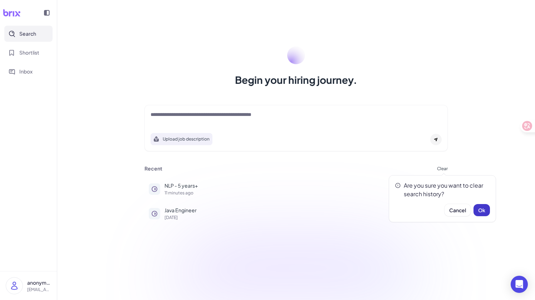 The image size is (535, 300). What do you see at coordinates (26, 71) in the screenshot?
I see `span: Inbox` at bounding box center [26, 71].